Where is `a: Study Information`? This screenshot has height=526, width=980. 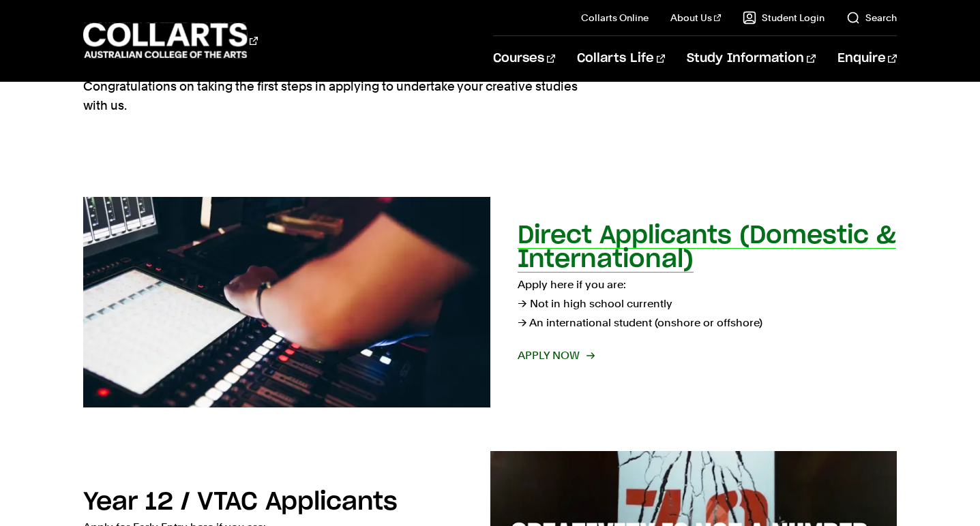 a: Study Information is located at coordinates (751, 58).